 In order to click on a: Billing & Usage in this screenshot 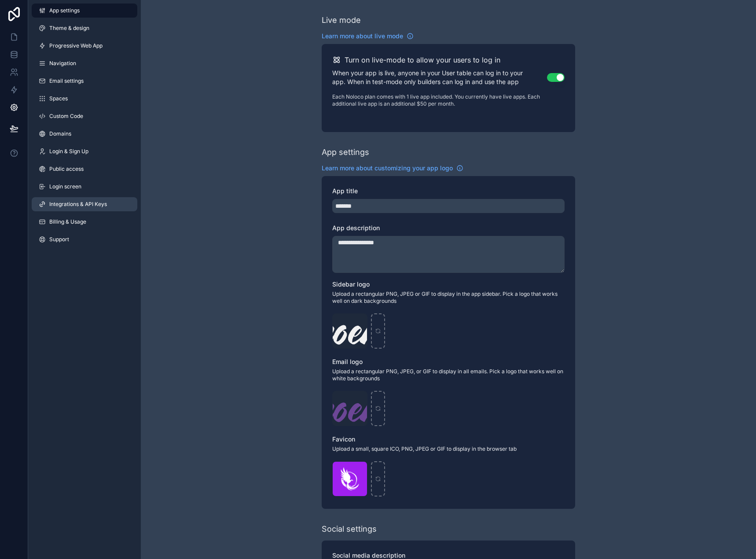, I will do `click(85, 222)`.